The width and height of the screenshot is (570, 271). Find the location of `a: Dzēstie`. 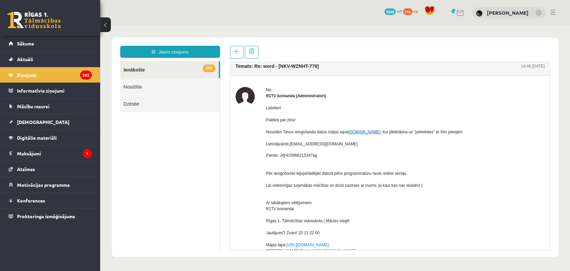

a: Dzēstie is located at coordinates (70, 78).